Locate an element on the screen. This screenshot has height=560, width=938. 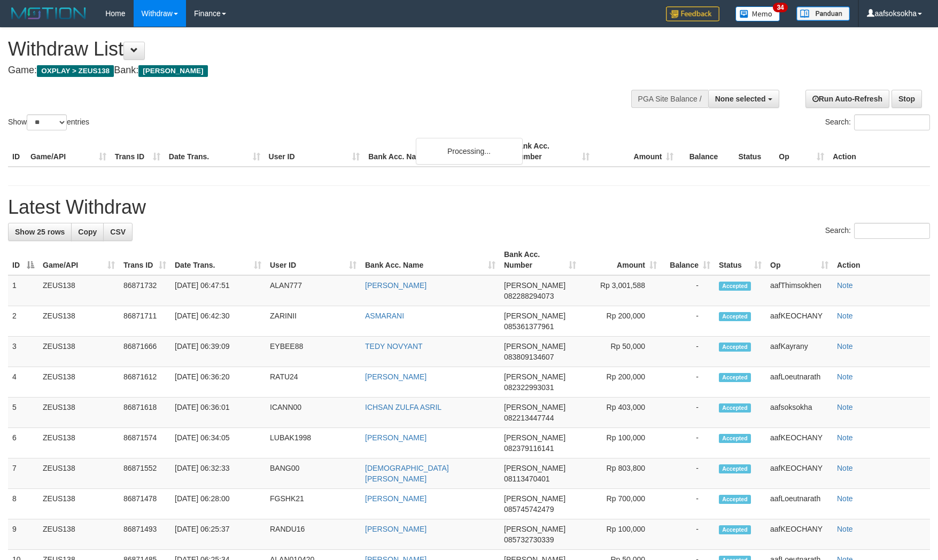
th: Amount is located at coordinates (636, 151).